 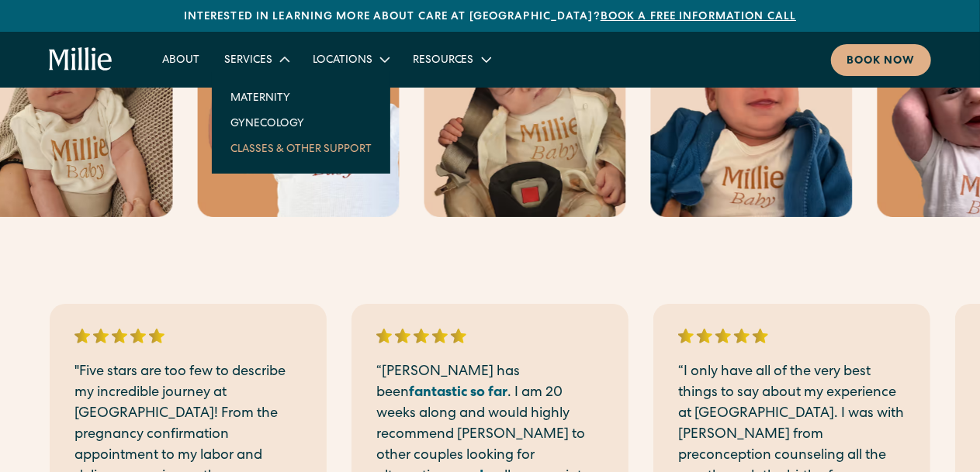 I want to click on a: About, so click(x=181, y=59).